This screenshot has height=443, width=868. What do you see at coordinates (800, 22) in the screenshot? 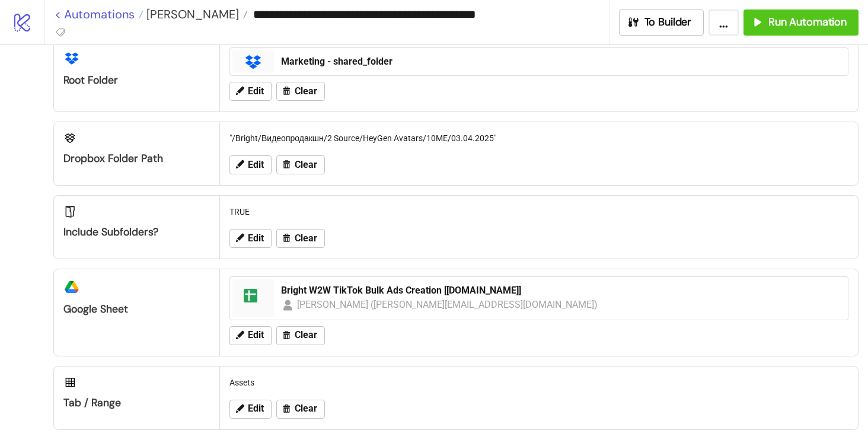
I see `button: Run Automation` at bounding box center [800, 22].